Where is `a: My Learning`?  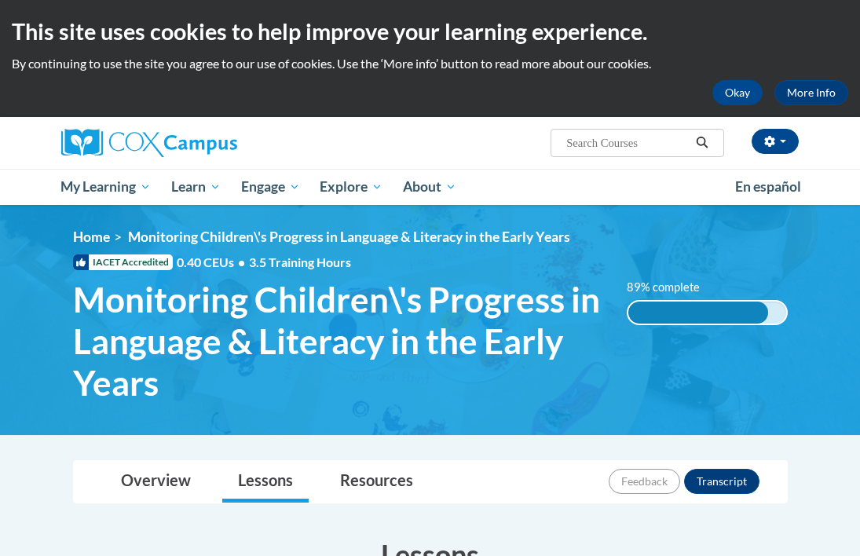 a: My Learning is located at coordinates (106, 187).